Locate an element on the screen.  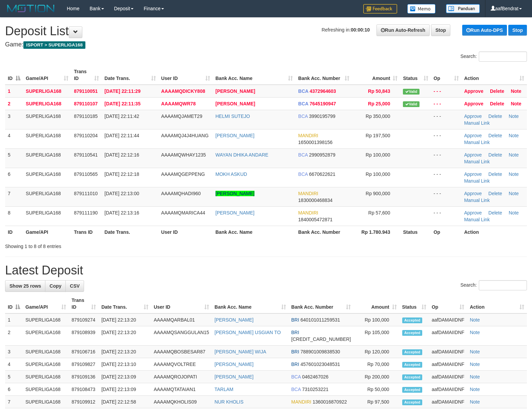
span: 879110565 is located at coordinates (86, 174).